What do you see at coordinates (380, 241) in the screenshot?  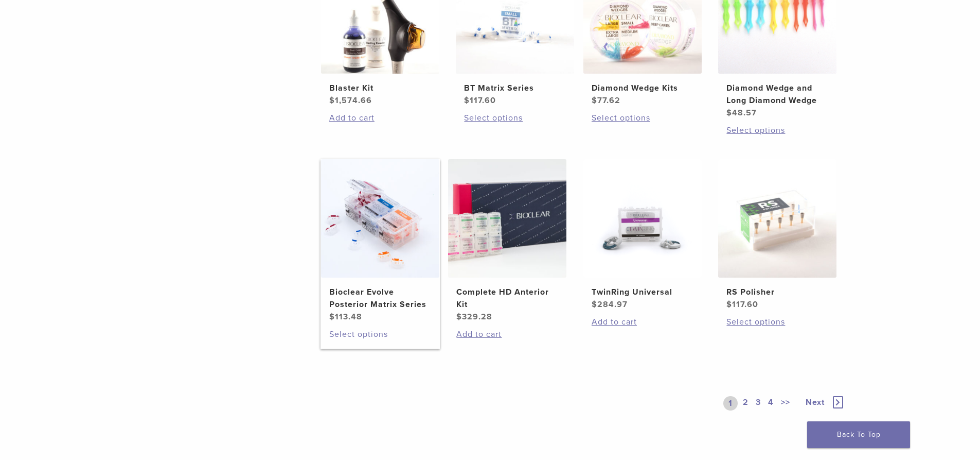 I see `a: Bioclear Evolve Posterior Matrix SeriesBioclear Evolve Posterior Matrix Series $113.48` at bounding box center [380, 241].